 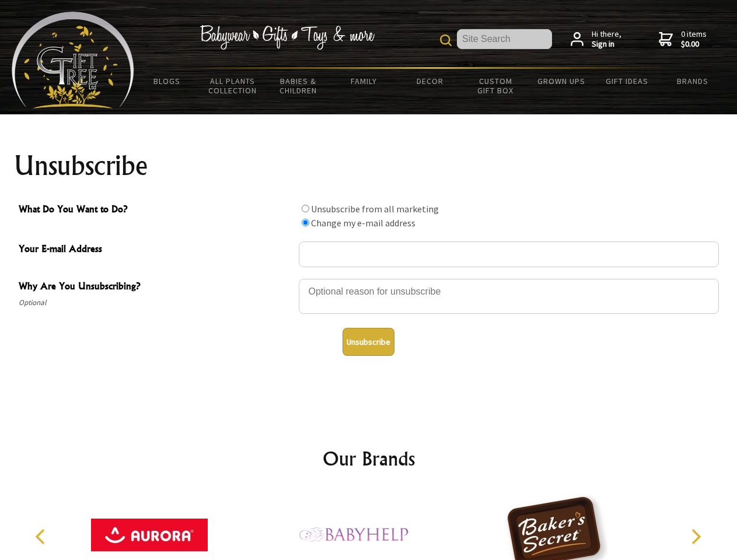 I want to click on a: 0 items$0.00, so click(x=683, y=39).